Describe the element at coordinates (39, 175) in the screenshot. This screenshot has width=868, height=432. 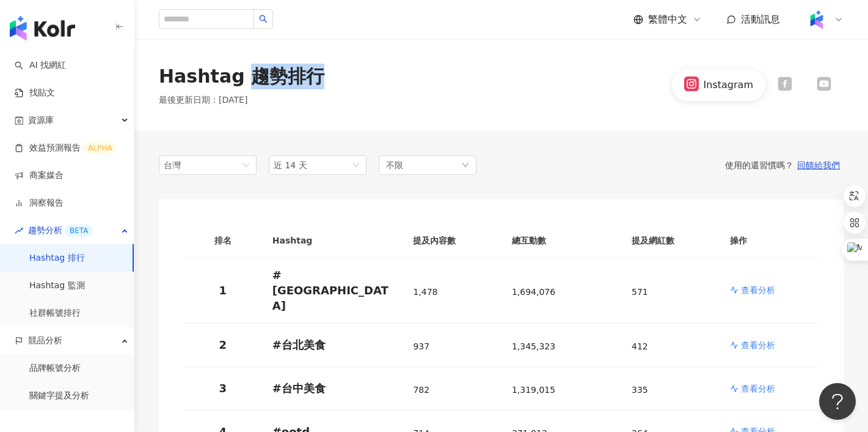
I see `a: 商案媒合` at that location.